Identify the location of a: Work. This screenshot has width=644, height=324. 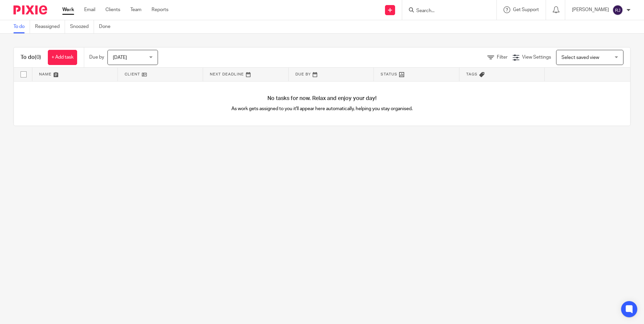
(68, 10).